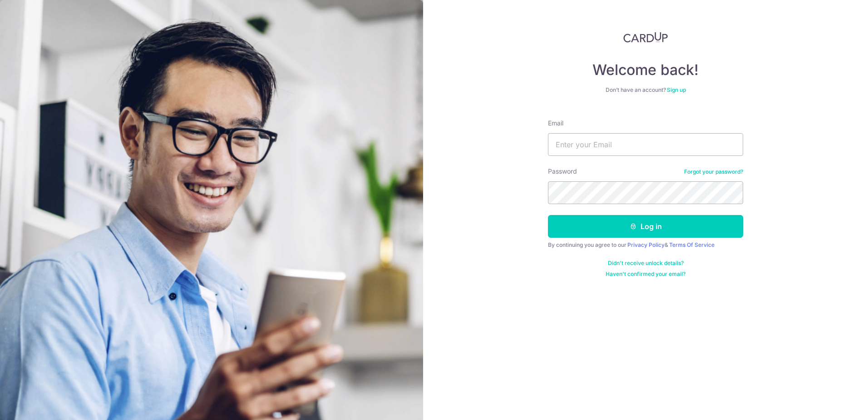 Image resolution: width=868 pixels, height=420 pixels. I want to click on h4: Welcome back!, so click(645, 70).